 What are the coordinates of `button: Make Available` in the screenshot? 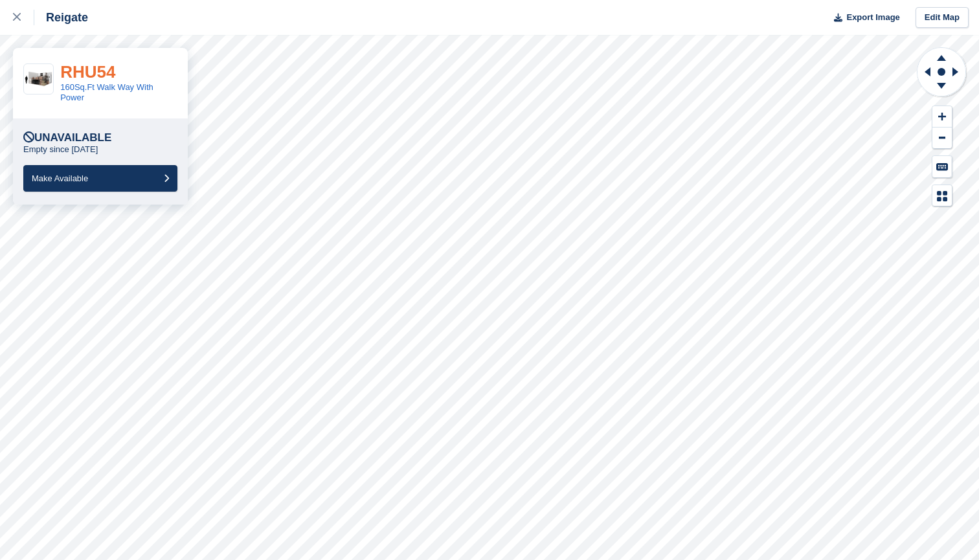 It's located at (101, 178).